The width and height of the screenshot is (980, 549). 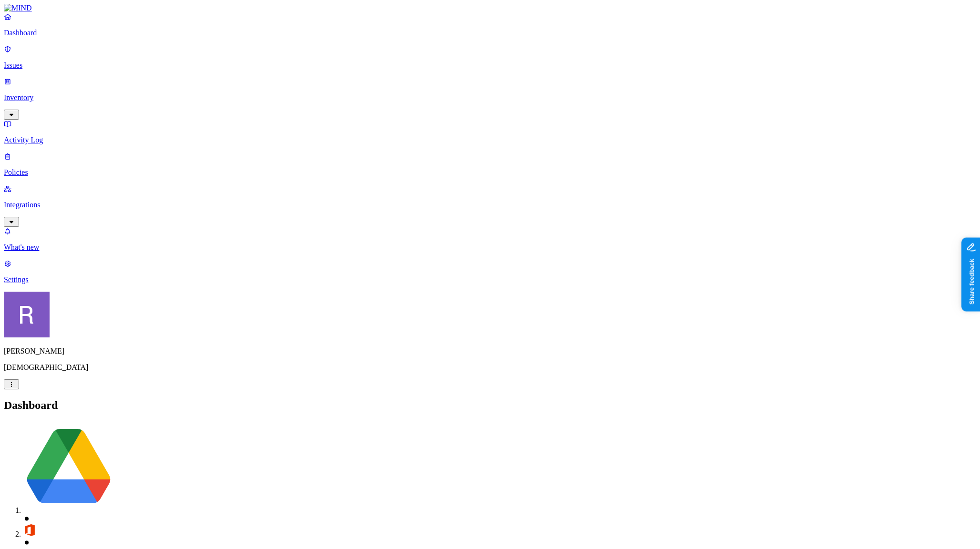 What do you see at coordinates (490, 280) in the screenshot?
I see `p: Settings` at bounding box center [490, 280].